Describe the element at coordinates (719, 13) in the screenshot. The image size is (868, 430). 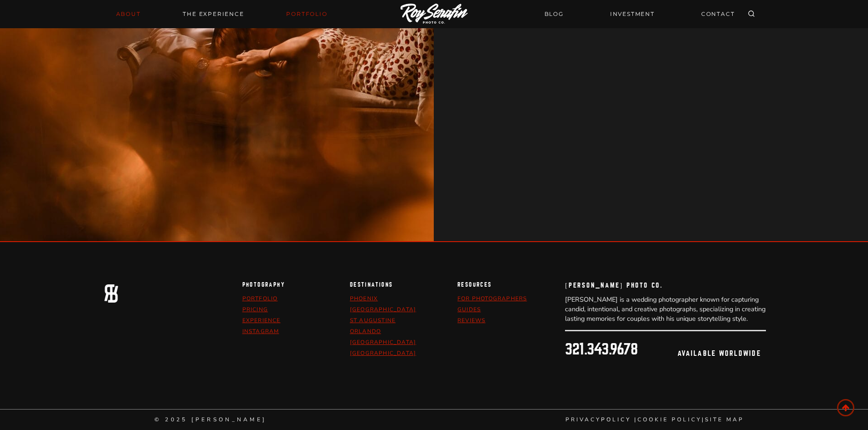
I see `a: CONTACT` at that location.